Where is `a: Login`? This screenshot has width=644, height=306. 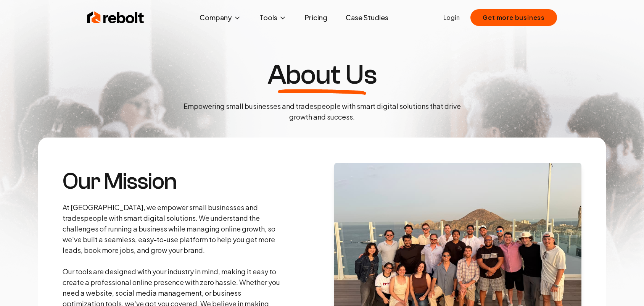
a: Login is located at coordinates (451, 18).